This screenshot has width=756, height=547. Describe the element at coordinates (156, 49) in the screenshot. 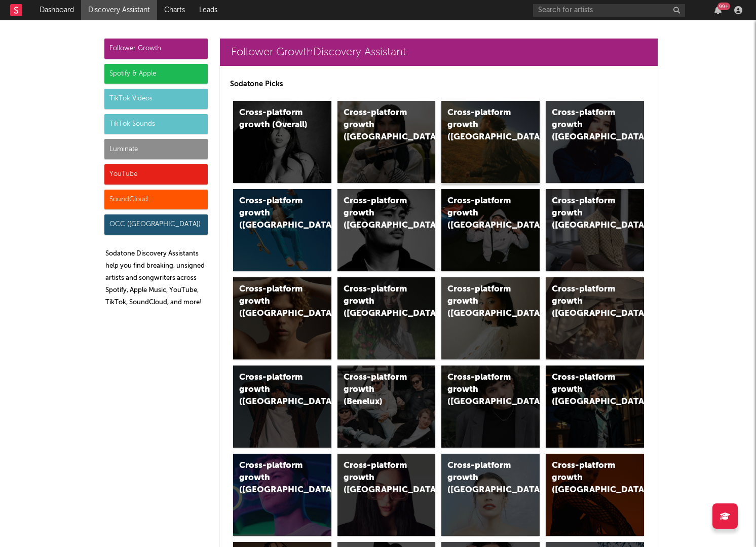

I see `div: Follower Growth` at that location.